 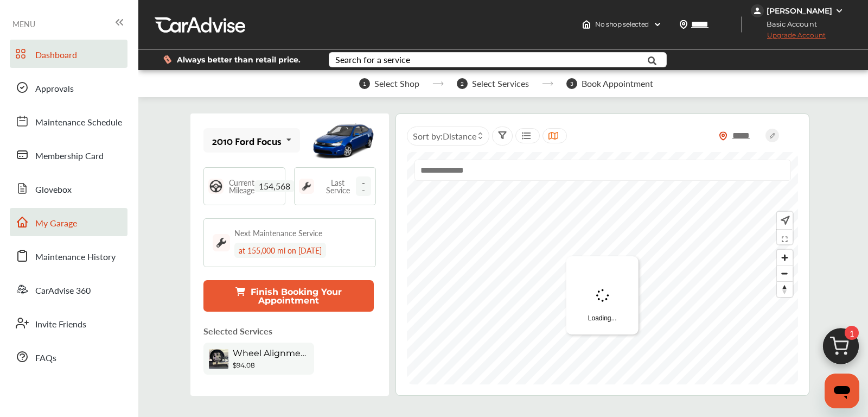 I want to click on span: Book Appointment, so click(x=618, y=83).